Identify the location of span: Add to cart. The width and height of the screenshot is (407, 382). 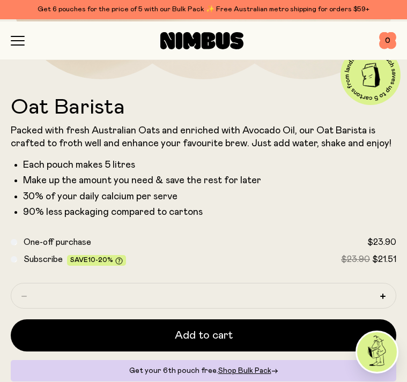
(204, 336).